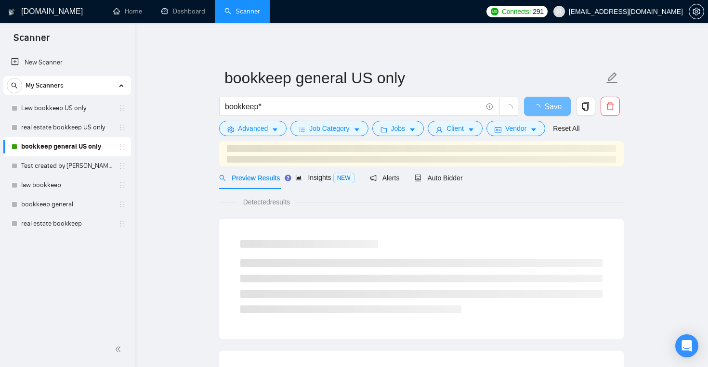 The height and width of the screenshot is (367, 708). Describe the element at coordinates (610, 106) in the screenshot. I see `button: delete` at that location.